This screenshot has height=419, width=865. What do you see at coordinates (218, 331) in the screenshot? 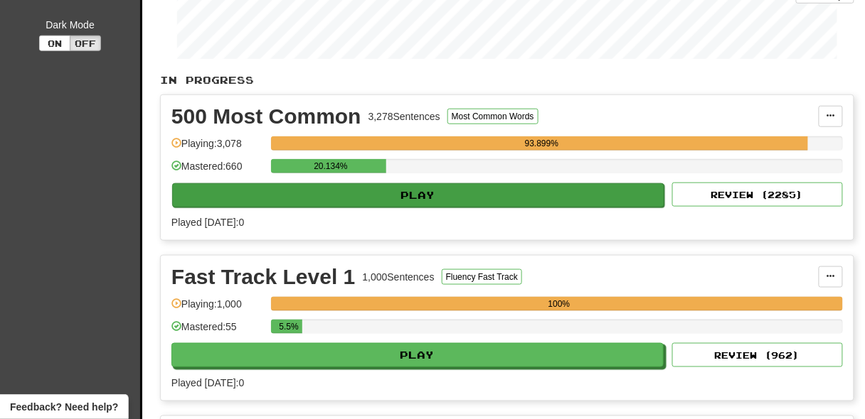
I see `div: Mastered: 55` at bounding box center [218, 331].